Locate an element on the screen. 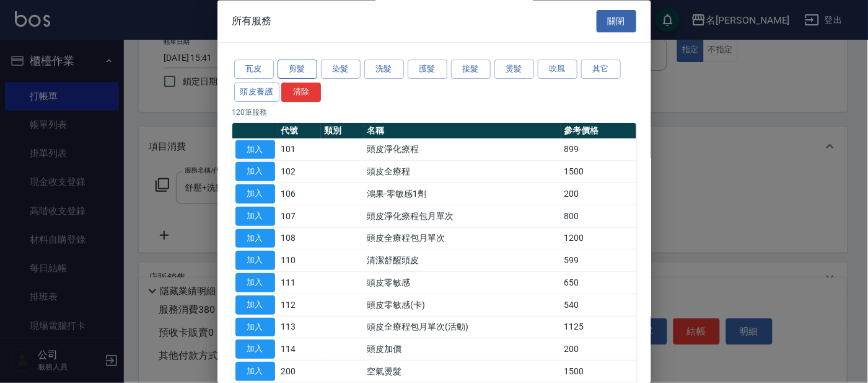  td: 108 is located at coordinates (300, 238).